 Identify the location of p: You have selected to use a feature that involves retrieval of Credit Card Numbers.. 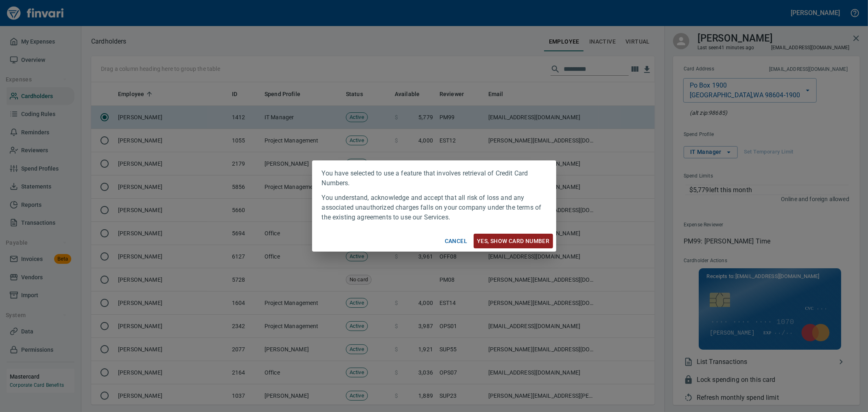
(434, 178).